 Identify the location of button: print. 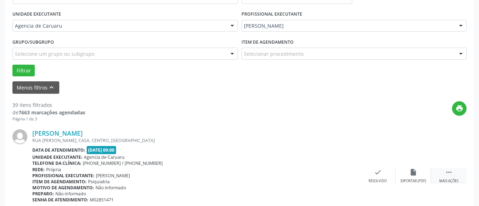
(459, 108).